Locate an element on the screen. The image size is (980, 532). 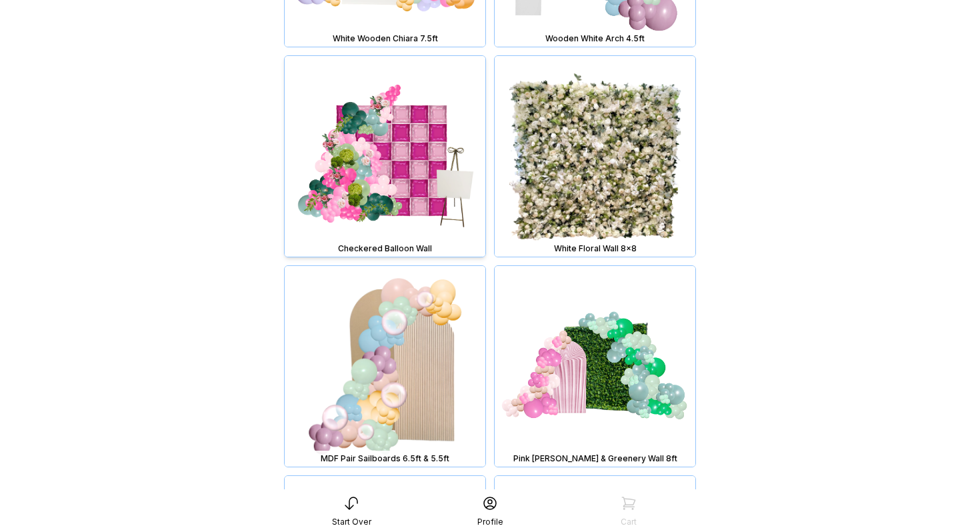
img: Checkered Balloon Wall is located at coordinates (384, 156).